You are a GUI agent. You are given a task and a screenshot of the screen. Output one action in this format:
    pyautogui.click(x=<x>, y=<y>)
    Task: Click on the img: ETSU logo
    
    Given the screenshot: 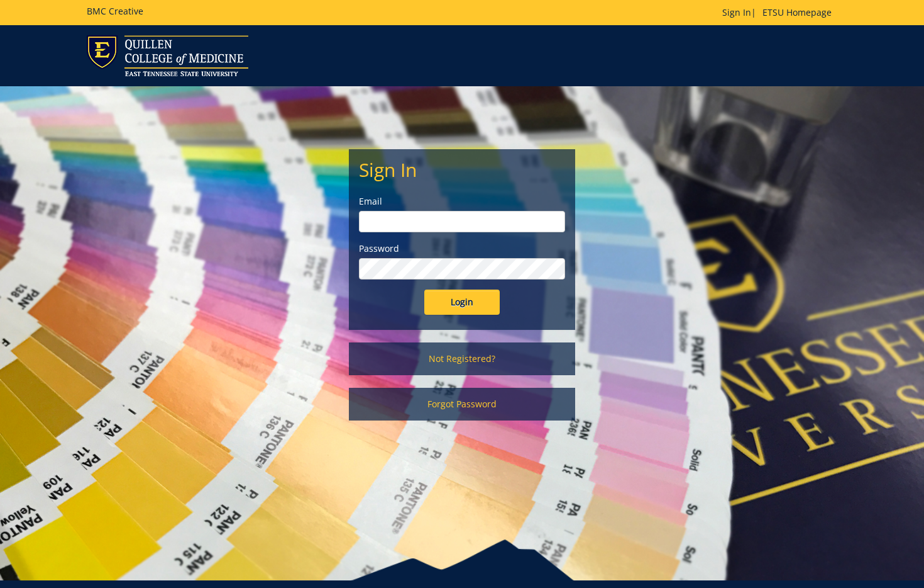 What is the action you would take?
    pyautogui.click(x=167, y=55)
    